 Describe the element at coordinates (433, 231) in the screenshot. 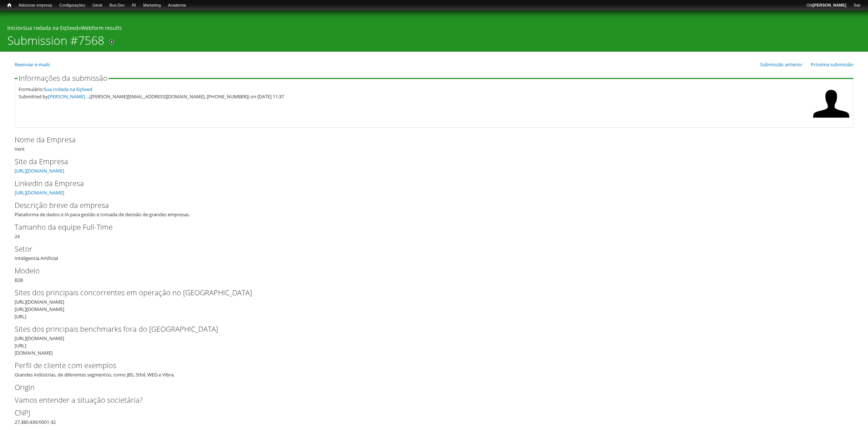

I see `div: 24` at that location.